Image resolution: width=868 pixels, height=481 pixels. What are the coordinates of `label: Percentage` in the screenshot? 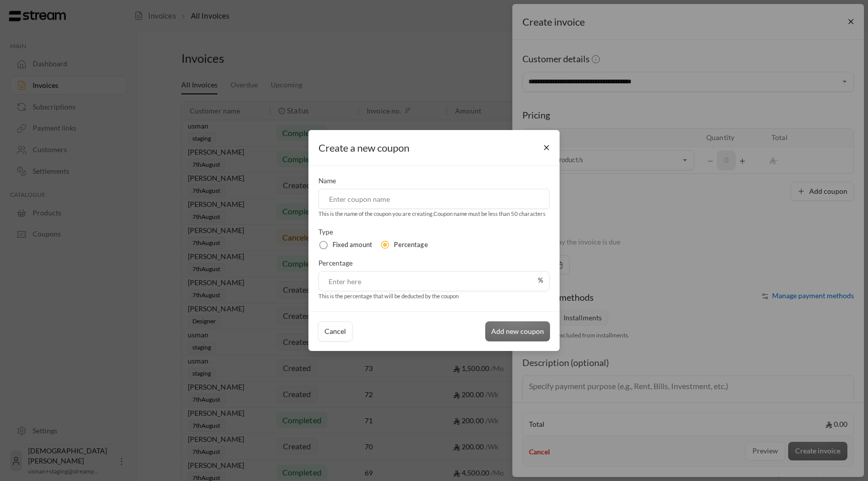 It's located at (335, 263).